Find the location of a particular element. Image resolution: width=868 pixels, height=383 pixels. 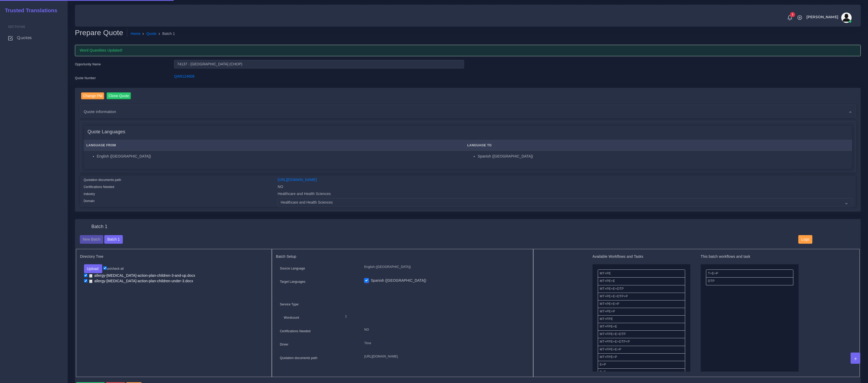

h2: Trusted Translations is located at coordinates (29, 11).